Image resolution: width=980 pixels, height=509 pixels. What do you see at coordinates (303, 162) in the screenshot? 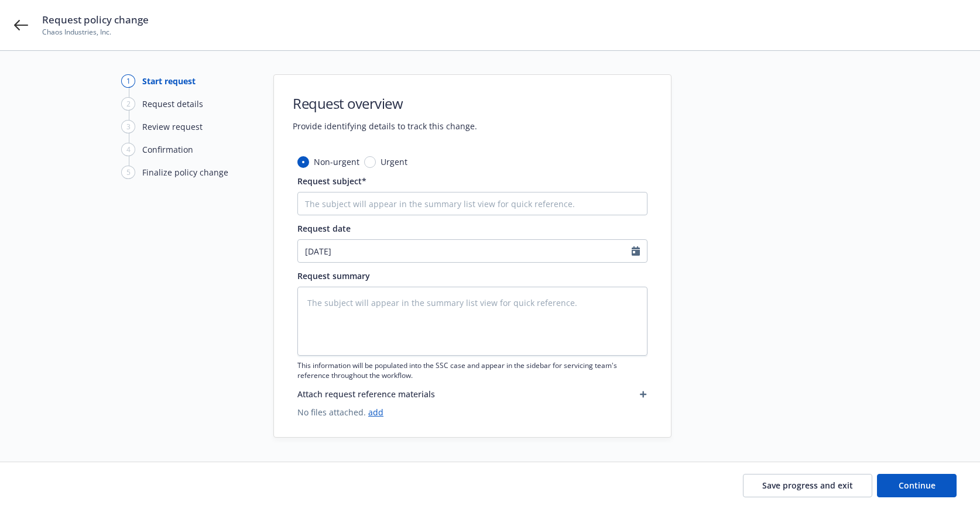
I see `input: Non-urgent` at bounding box center [303, 162].